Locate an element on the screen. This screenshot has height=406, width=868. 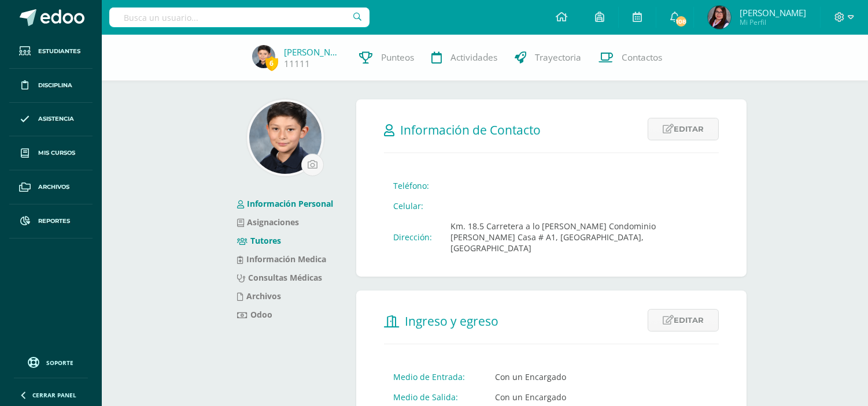
a: Asistencia is located at coordinates (51, 120).